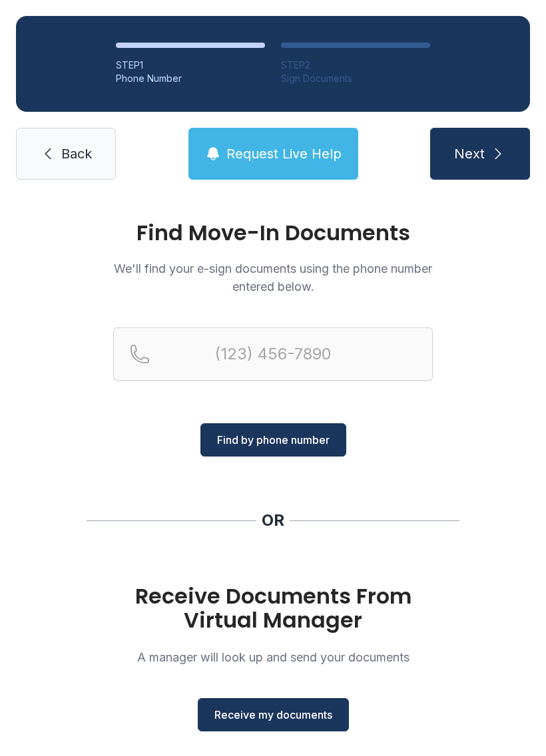 The height and width of the screenshot is (756, 546). I want to click on span: Find by phone number, so click(273, 440).